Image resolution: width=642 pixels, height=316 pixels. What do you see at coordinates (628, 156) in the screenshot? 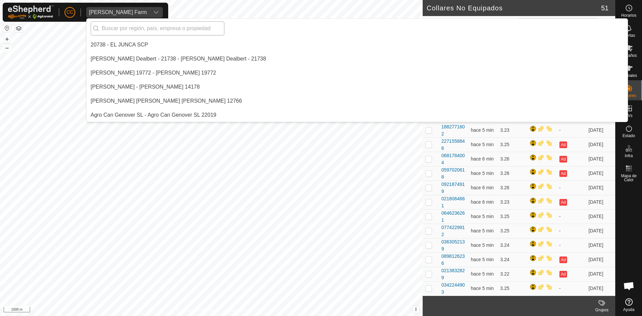
I see `span: Infra` at bounding box center [628, 156].